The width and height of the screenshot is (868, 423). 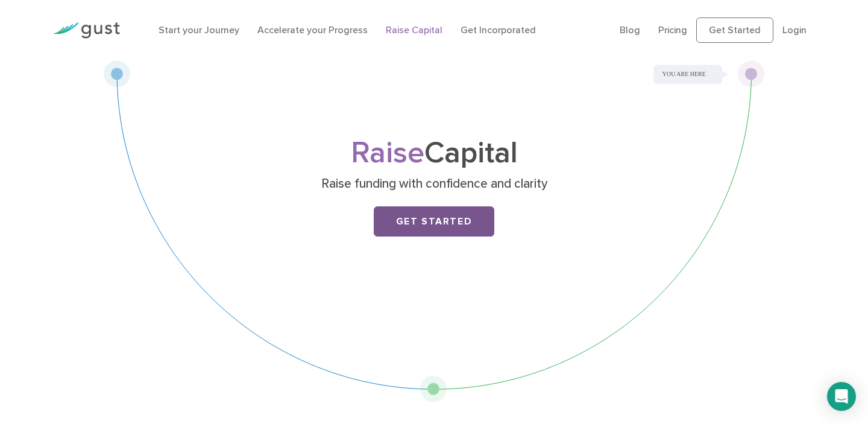 I want to click on p: Raise funding with confidence and clarity, so click(x=434, y=184).